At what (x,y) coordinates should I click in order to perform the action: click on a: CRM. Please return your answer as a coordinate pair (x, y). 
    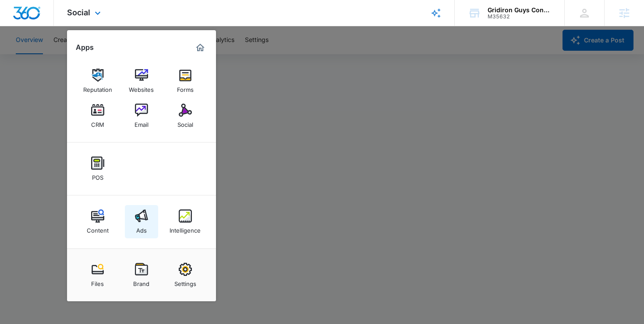
    Looking at the image, I should click on (98, 116).